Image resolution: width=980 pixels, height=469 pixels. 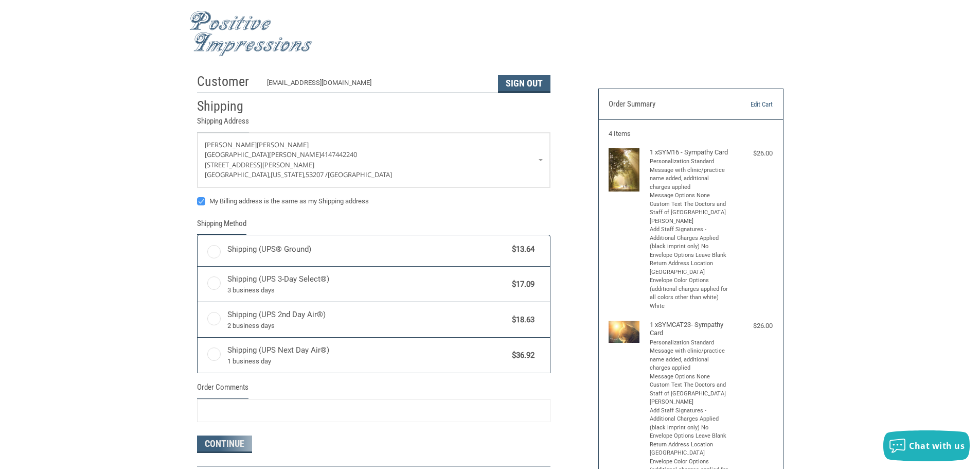 What do you see at coordinates (689, 293) in the screenshot?
I see `li: Envelope Color Options (additional charges applied for all colors other than white) White` at bounding box center [689, 293].